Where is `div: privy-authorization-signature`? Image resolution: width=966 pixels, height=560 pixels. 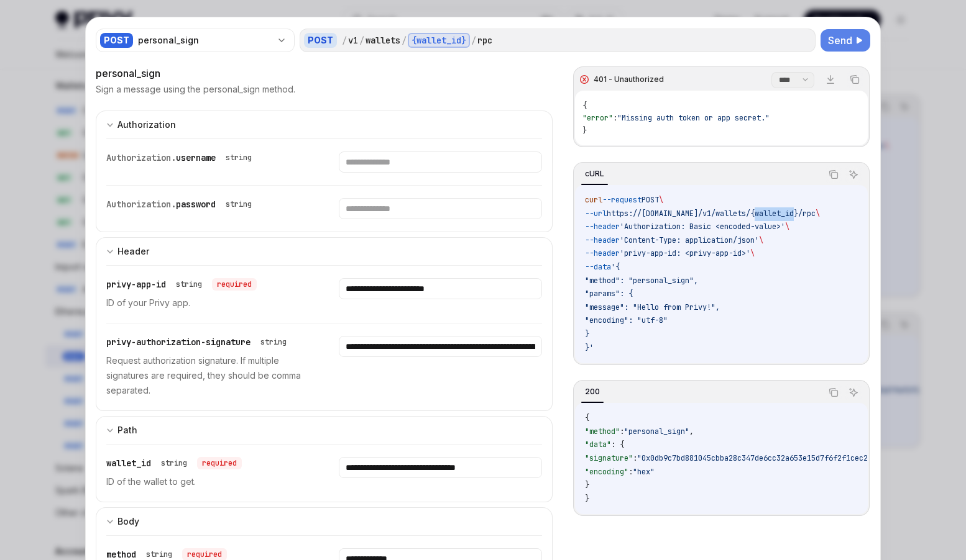
div: privy-authorization-signature is located at coordinates (199, 342).